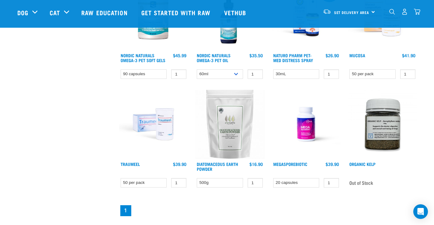 The image size is (434, 225). What do you see at coordinates (293, 58) in the screenshot?
I see `a: Naturo Pharm Pet-Med Distress Spray` at bounding box center [293, 58].